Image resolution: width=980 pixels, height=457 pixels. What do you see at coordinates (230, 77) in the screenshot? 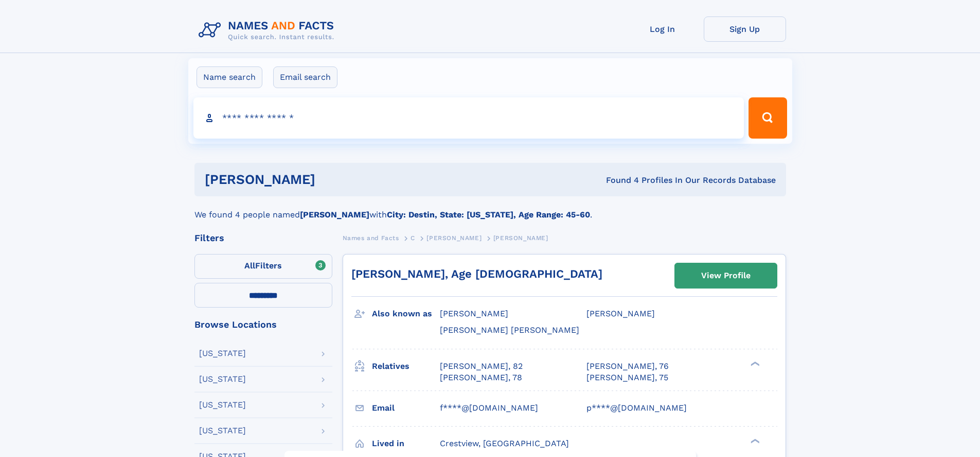
I see `label: Name search` at bounding box center [230, 77].